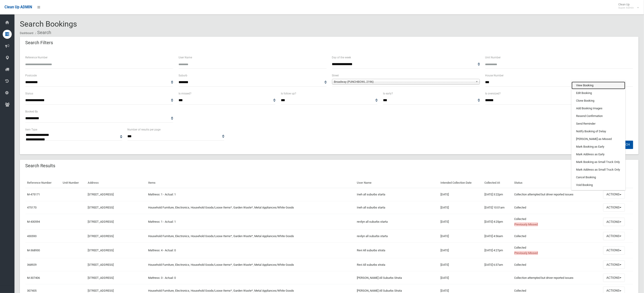 The image size is (644, 293). Describe the element at coordinates (598, 101) in the screenshot. I see `a: Clone Booking` at that location.